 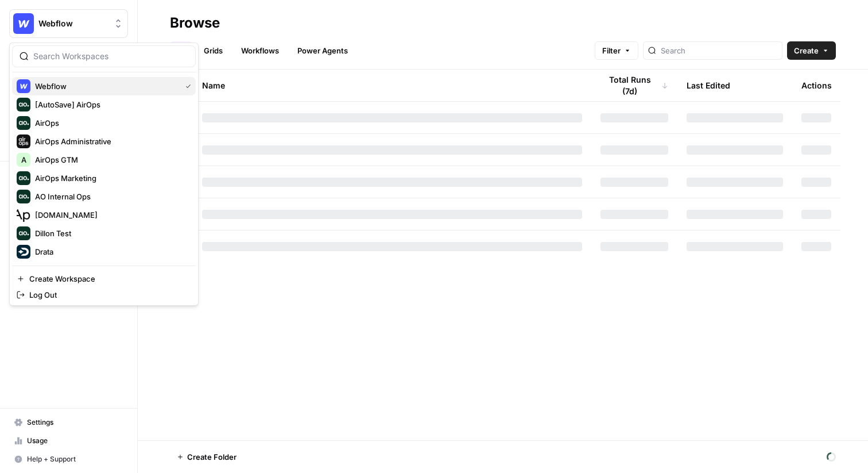 What do you see at coordinates (111, 178) in the screenshot?
I see `span: AirOps Marketing` at bounding box center [111, 178].